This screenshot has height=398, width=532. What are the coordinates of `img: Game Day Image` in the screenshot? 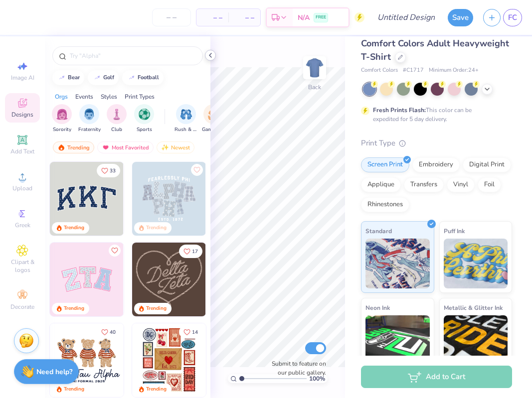 It's located at (214, 114).